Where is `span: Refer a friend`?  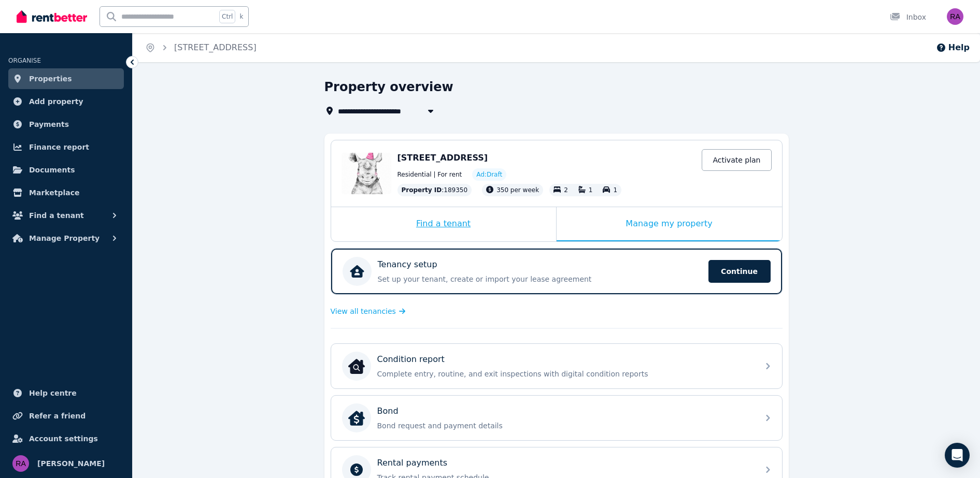
span: Refer a friend is located at coordinates (57, 416).